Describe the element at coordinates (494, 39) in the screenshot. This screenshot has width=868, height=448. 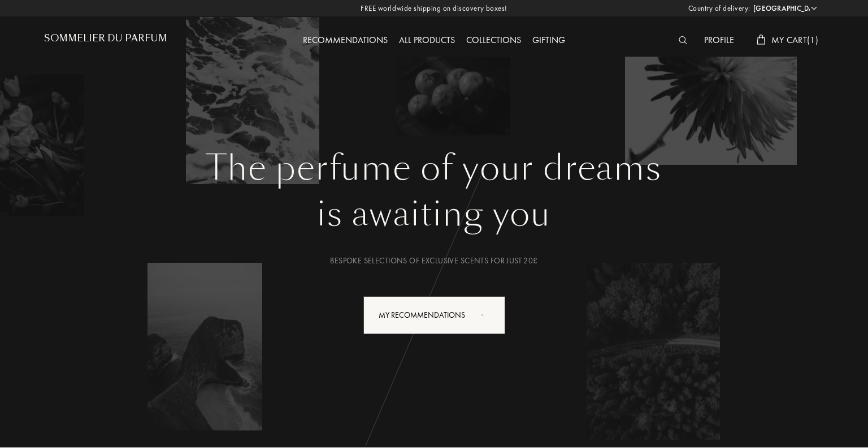
I see `a: Collections` at that location.